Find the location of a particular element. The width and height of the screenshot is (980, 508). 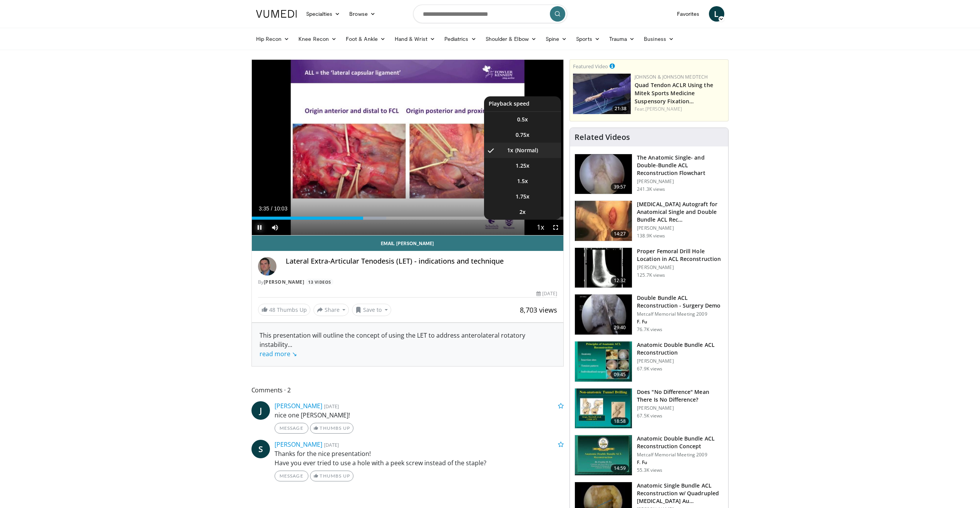

a: S is located at coordinates (261, 448).